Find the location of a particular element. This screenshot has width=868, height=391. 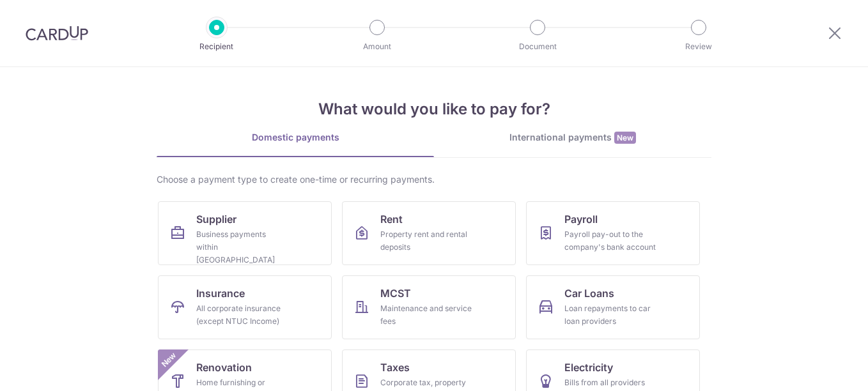

span: Car Loans is located at coordinates (589, 294).